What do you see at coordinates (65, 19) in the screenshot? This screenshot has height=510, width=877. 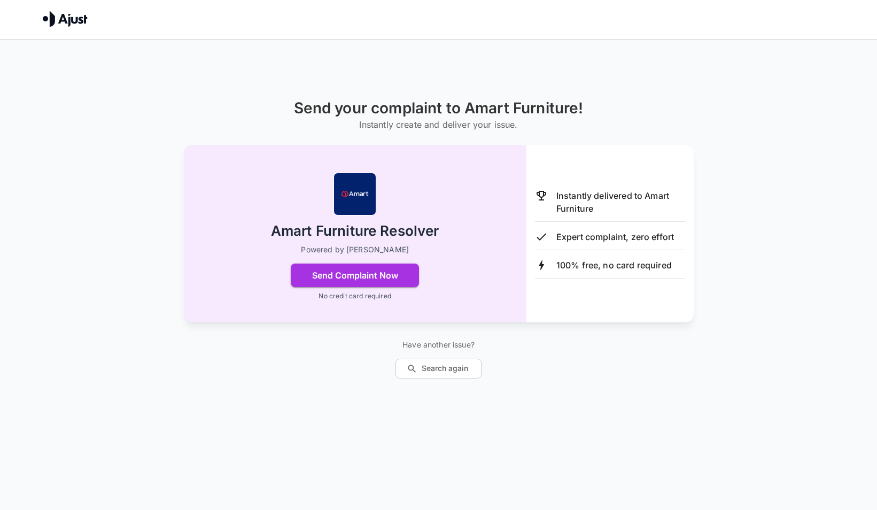 I see `img: Ajust` at bounding box center [65, 19].